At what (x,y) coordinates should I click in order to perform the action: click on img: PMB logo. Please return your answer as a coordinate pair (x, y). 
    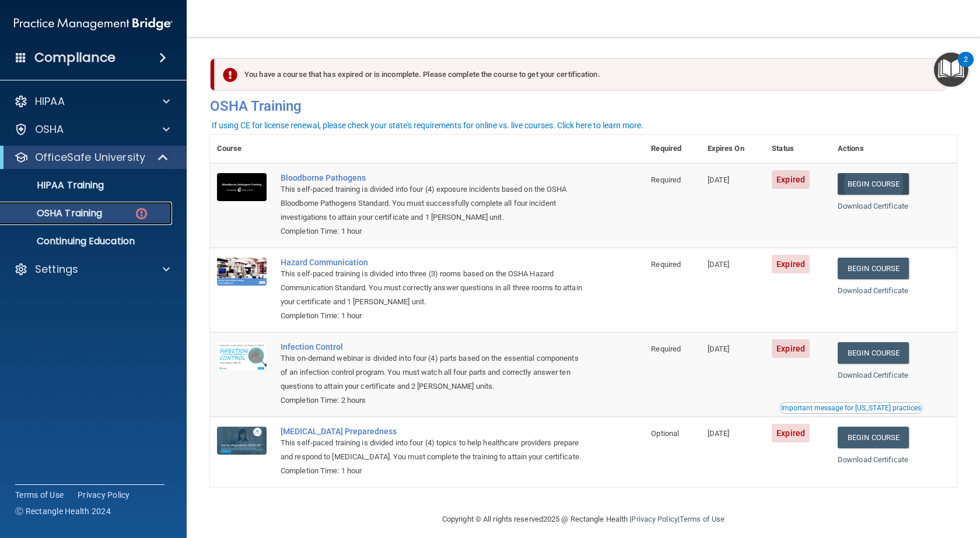
    Looking at the image, I should click on (93, 24).